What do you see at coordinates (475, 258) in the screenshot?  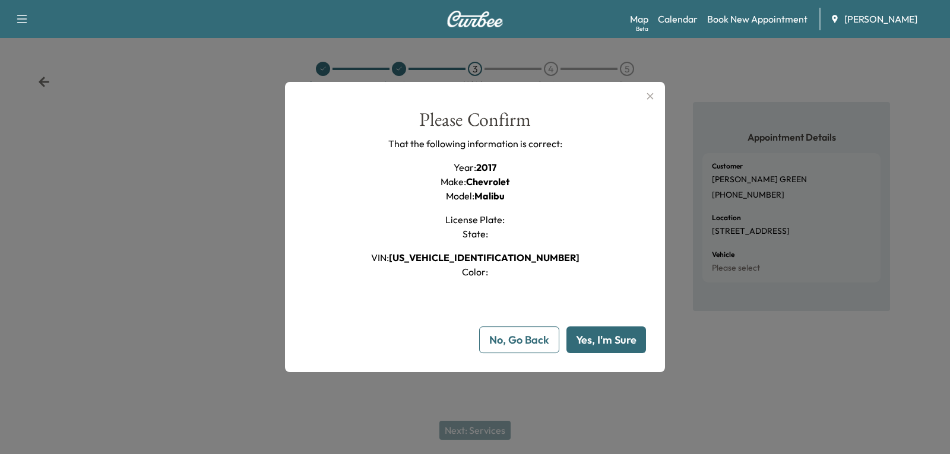 I see `h1: VIN :` at bounding box center [475, 258].